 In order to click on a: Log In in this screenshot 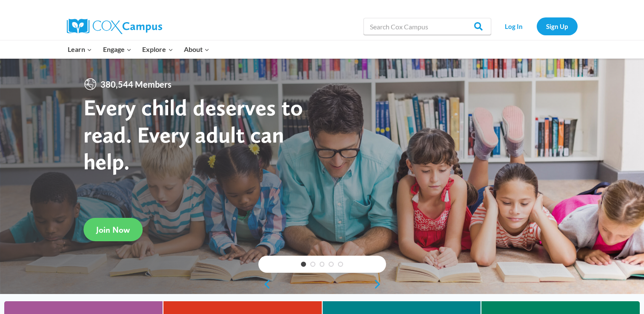, I will do `click(514, 26)`.